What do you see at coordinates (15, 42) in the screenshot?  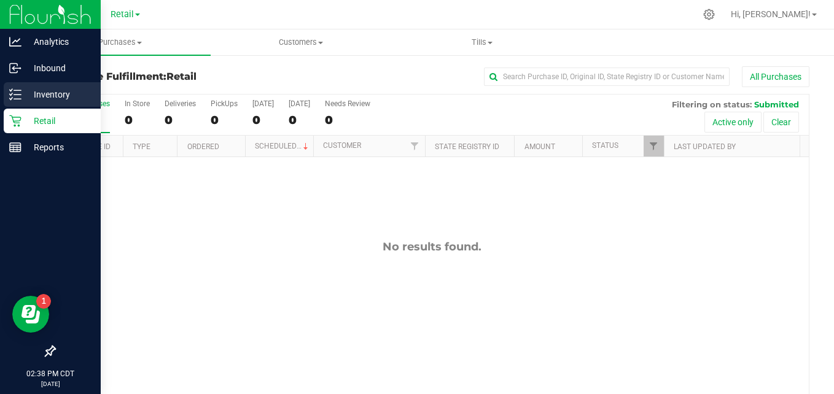 I see `inline-svg: Analytics` at bounding box center [15, 42].